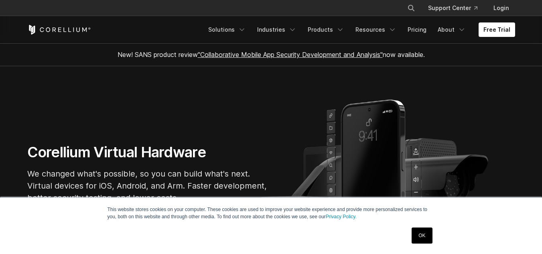 The width and height of the screenshot is (542, 254). What do you see at coordinates (501, 8) in the screenshot?
I see `a: Login` at bounding box center [501, 8].